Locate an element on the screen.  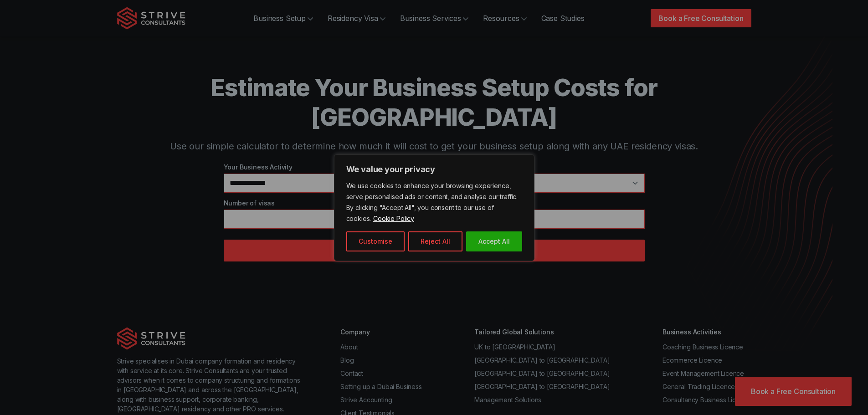
a: Cookie Policy is located at coordinates (394, 218).